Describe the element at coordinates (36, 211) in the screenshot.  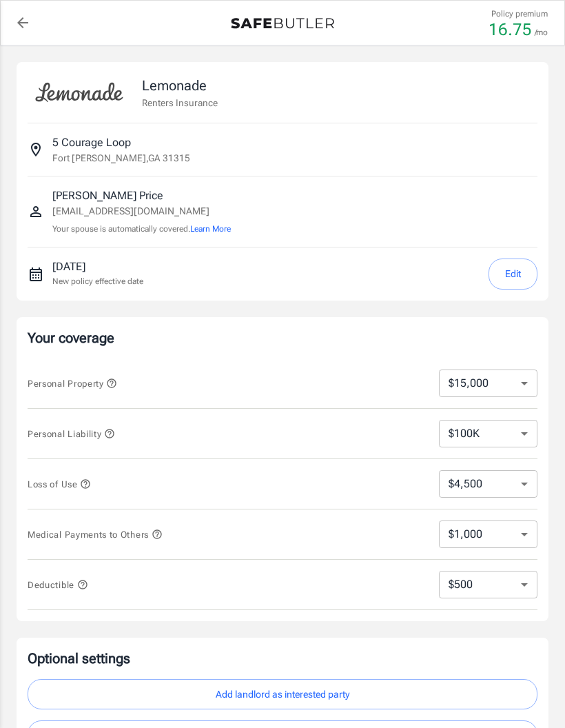
I see `svg: Insured person` at that location.